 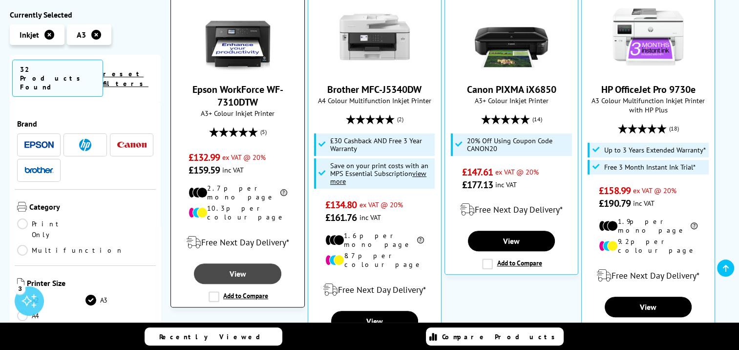 I want to click on a: reset filters, so click(x=126, y=79).